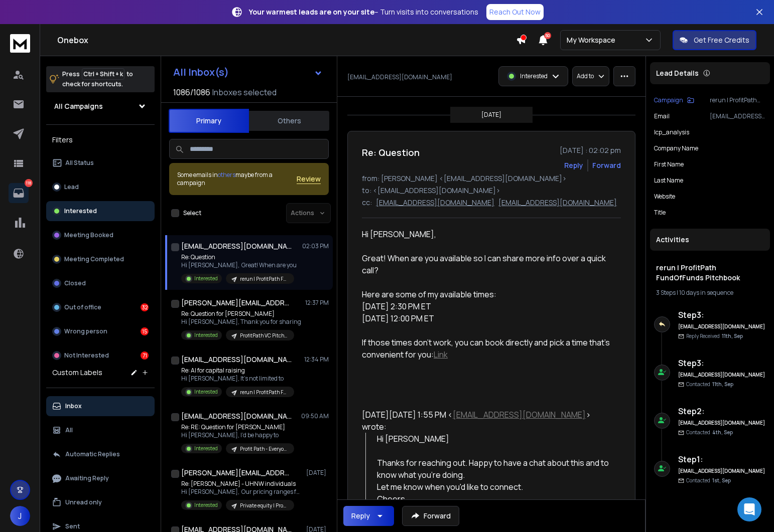 Image resolution: width=774 pixels, height=532 pixels. Describe the element at coordinates (440, 354) in the screenshot. I see `a: Link` at that location.